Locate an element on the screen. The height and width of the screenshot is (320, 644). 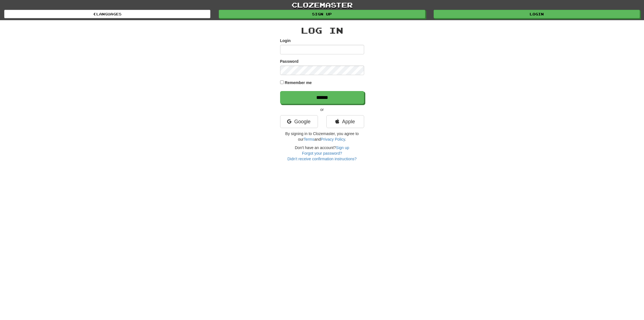
a: Didn't receive confirmation instructions? is located at coordinates (322, 159).